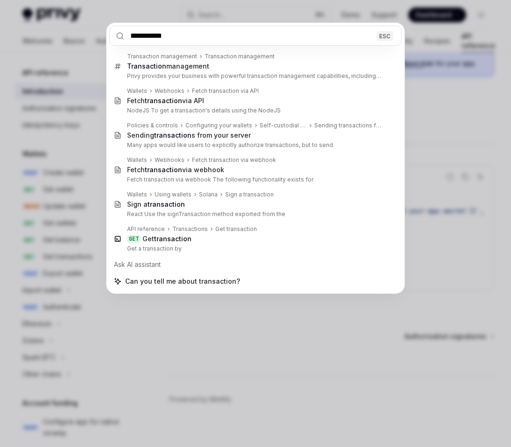 The image size is (511, 447). Describe the element at coordinates (283, 126) in the screenshot. I see `div: Self-custodial user wallets` at that location.